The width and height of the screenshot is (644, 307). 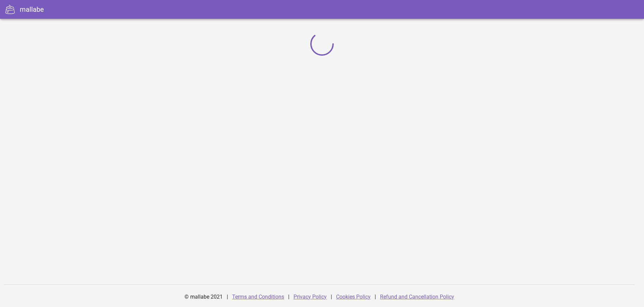 I want to click on a: Refund and Cancellation Policy, so click(x=417, y=297).